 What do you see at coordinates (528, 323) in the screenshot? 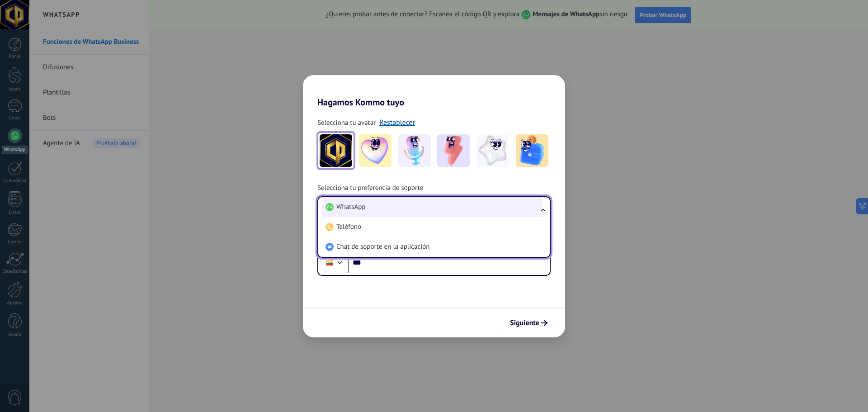
I see `button: Siguiente` at bounding box center [528, 323].